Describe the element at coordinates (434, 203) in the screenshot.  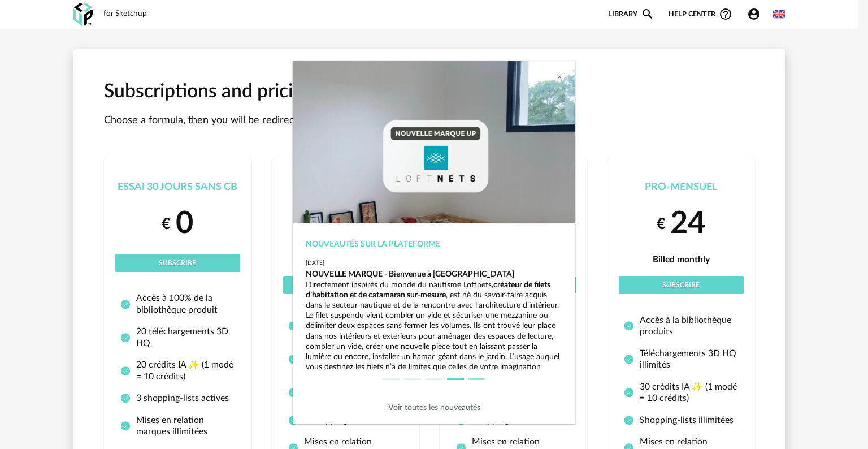
I see `img: Loftnets.png` at that location.